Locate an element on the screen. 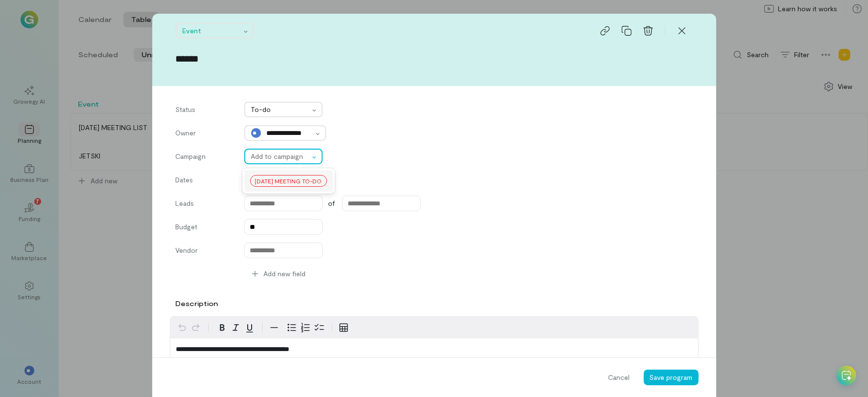 The width and height of the screenshot is (868, 397). button: Bold is located at coordinates (222, 328).